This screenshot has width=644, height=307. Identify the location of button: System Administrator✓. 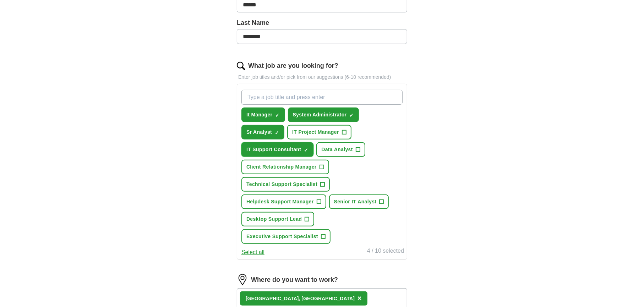
(324, 115).